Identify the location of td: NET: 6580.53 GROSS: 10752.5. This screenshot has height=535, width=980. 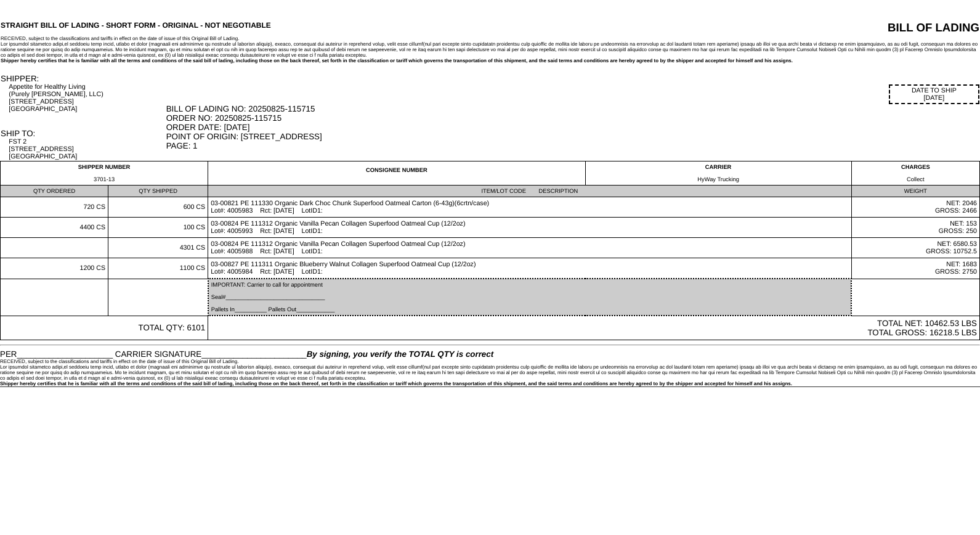
(916, 248).